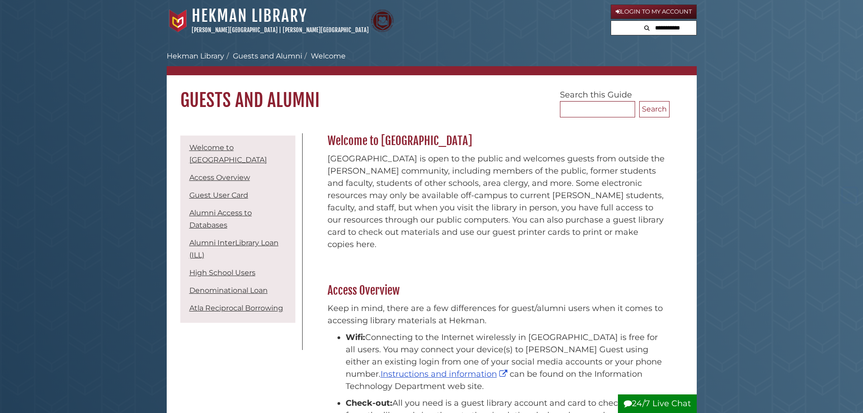  Describe the element at coordinates (496, 314) in the screenshot. I see `p: Keep in mind, there are a few differences for guest/alumni users when it comes to accessing libra...` at that location.